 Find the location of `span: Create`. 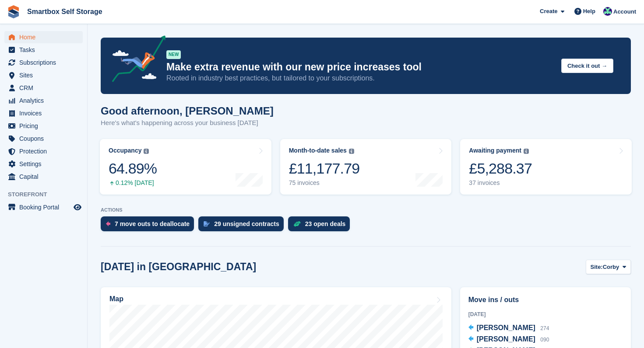

span: Create is located at coordinates (548, 11).